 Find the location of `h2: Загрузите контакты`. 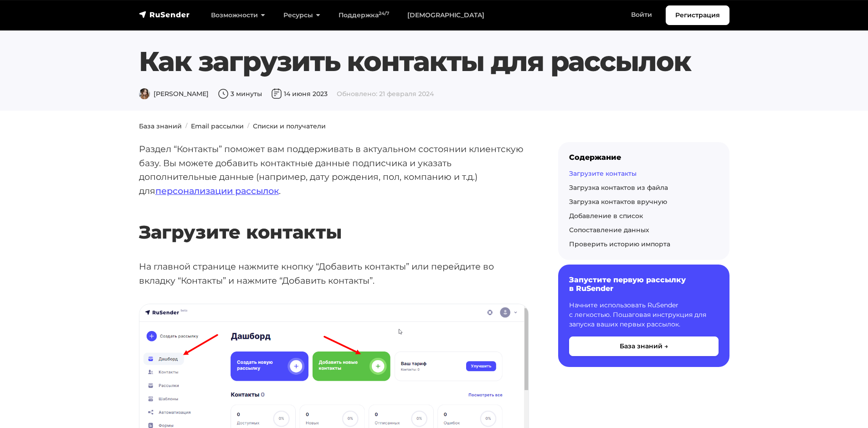

h2: Загрузите контакты is located at coordinates (334, 219).